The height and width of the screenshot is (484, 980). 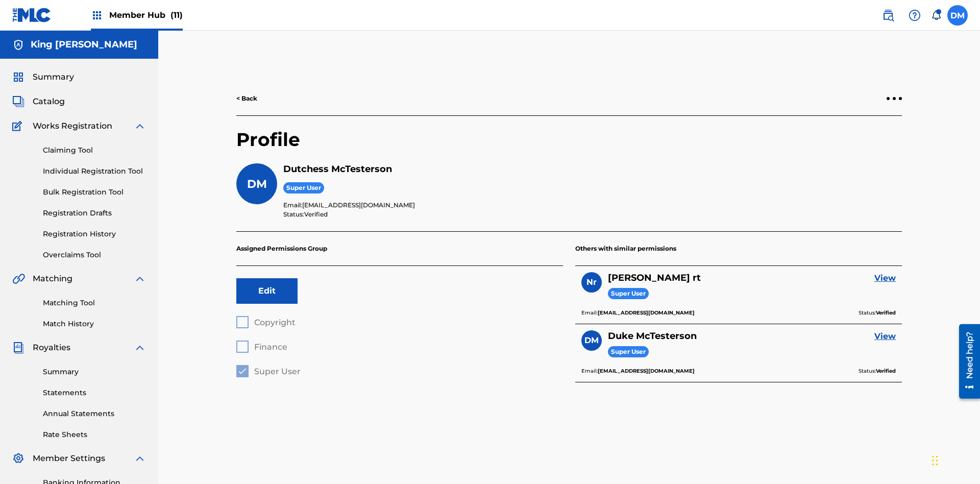 I want to click on span: Summary, so click(x=53, y=77).